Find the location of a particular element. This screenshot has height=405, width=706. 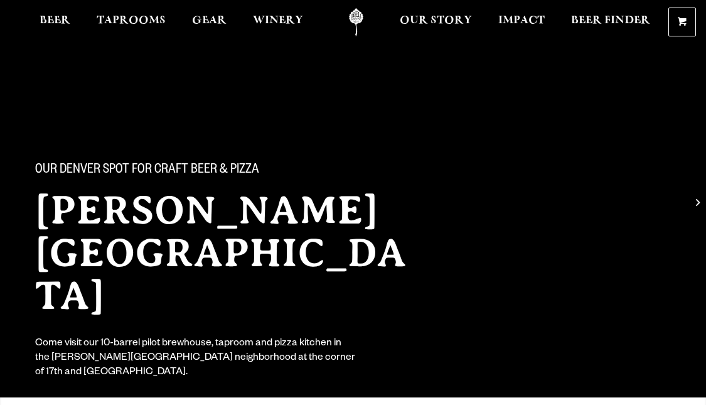

span: Taprooms is located at coordinates (131, 21).